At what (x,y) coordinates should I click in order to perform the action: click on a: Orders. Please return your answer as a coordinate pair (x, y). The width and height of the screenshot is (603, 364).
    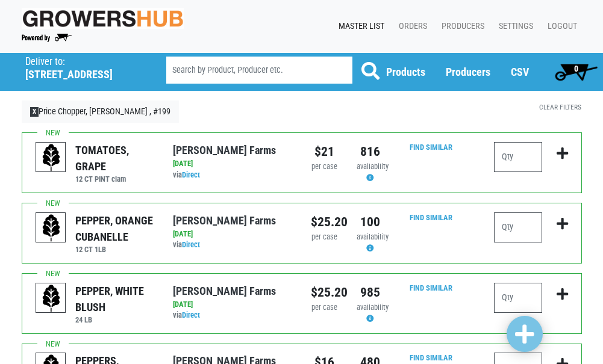
    Looking at the image, I should click on (410, 26).